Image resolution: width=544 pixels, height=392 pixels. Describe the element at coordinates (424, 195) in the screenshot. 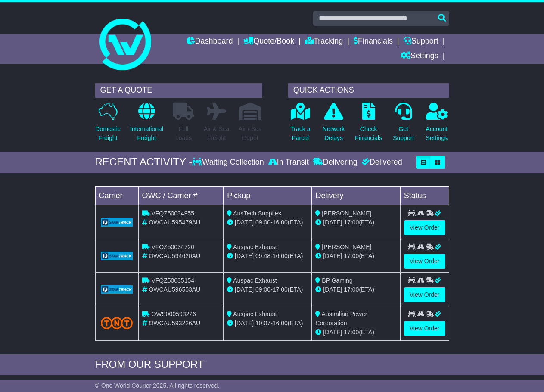

I see `td: Status` at that location.